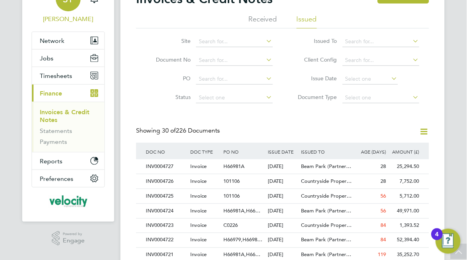 Image resolution: width=467 pixels, height=260 pixels. What do you see at coordinates (404, 240) in the screenshot?
I see `div: 52,394.40` at bounding box center [404, 240].